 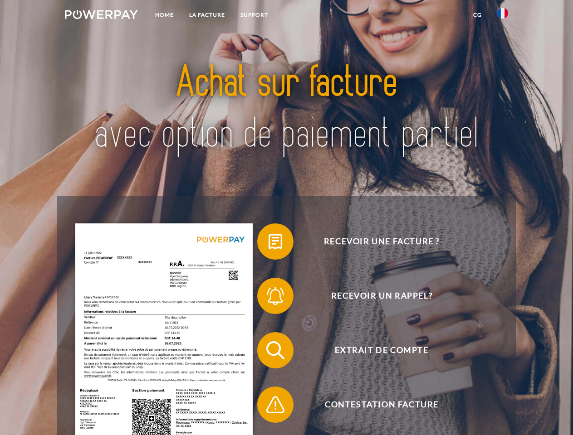 I want to click on button: Recevoir un rappel?, so click(x=375, y=296).